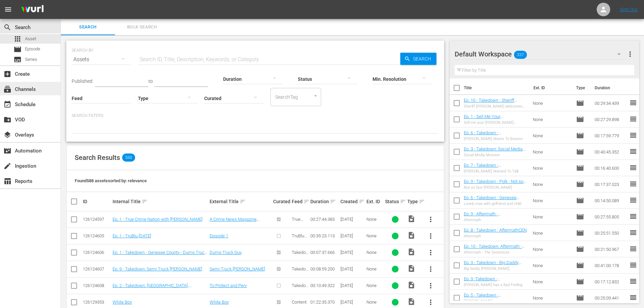  Describe the element at coordinates (324, 219) in the screenshot. I see `div: 00:27:44.383` at that location.